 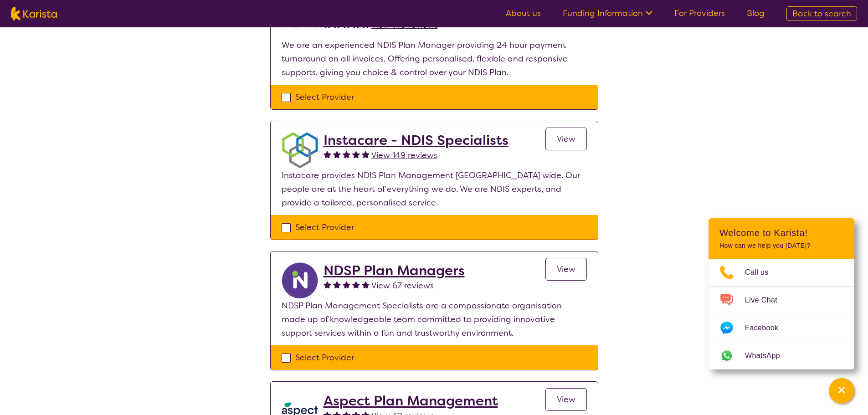 I want to click on p: NDSP Plan Management Specialists are a compassionate organisation made up of knowledgeable team c..., so click(x=434, y=319).